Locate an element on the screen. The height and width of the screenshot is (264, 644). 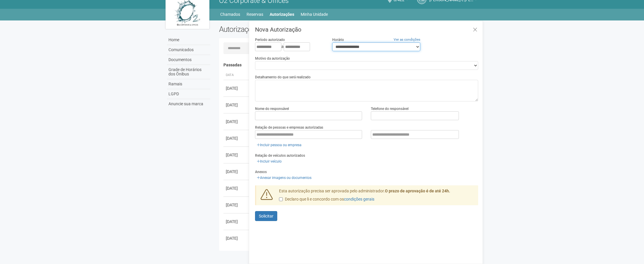
label: Relação de veículos autorizados is located at coordinates (280, 156).